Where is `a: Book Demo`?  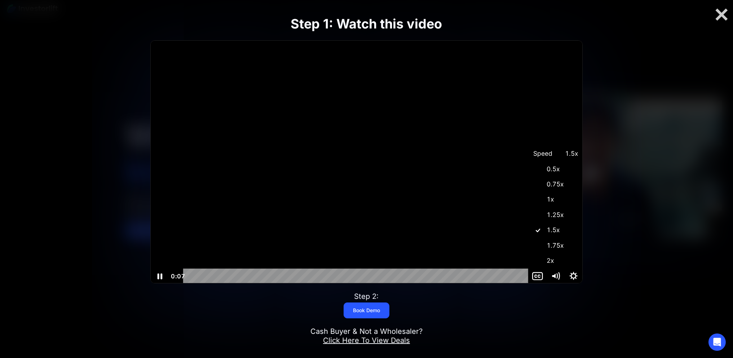
a: Book Demo is located at coordinates (367, 311).